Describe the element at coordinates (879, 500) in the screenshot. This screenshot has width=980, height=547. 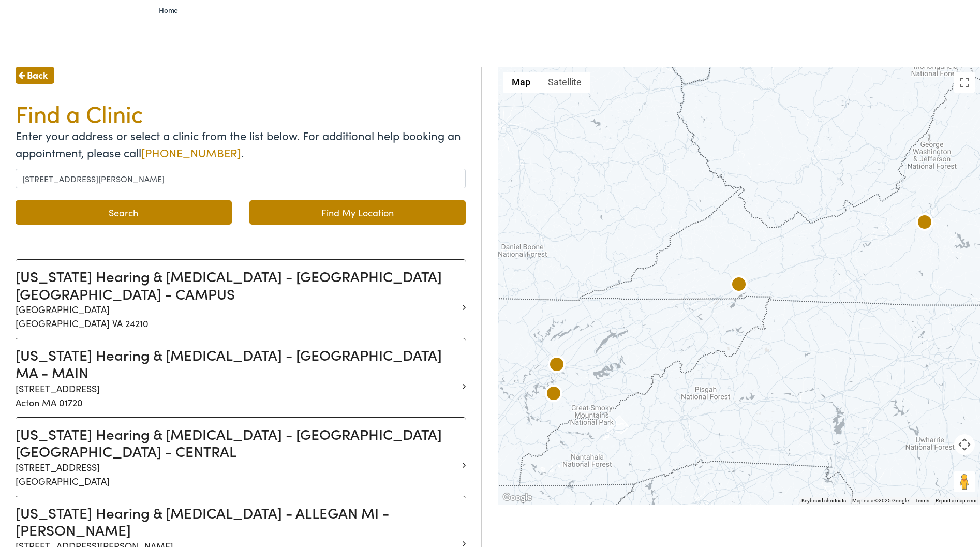
I see `span: Map data ©2025 Google` at that location.